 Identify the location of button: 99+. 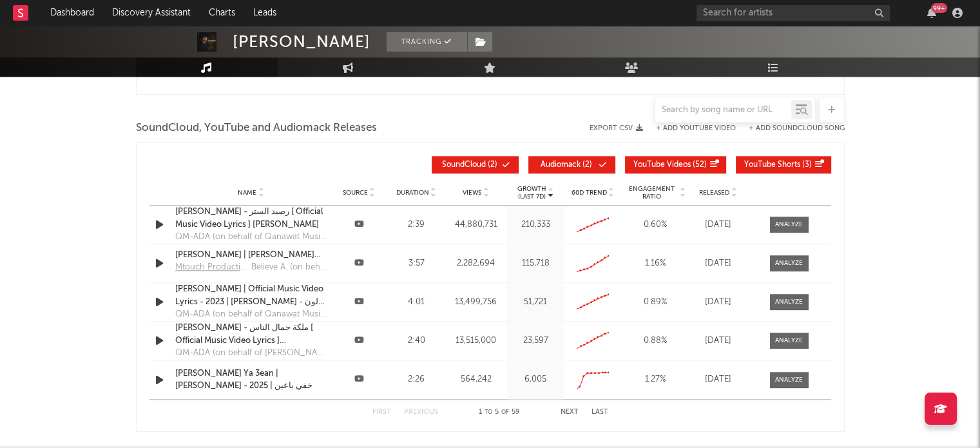
(932, 13).